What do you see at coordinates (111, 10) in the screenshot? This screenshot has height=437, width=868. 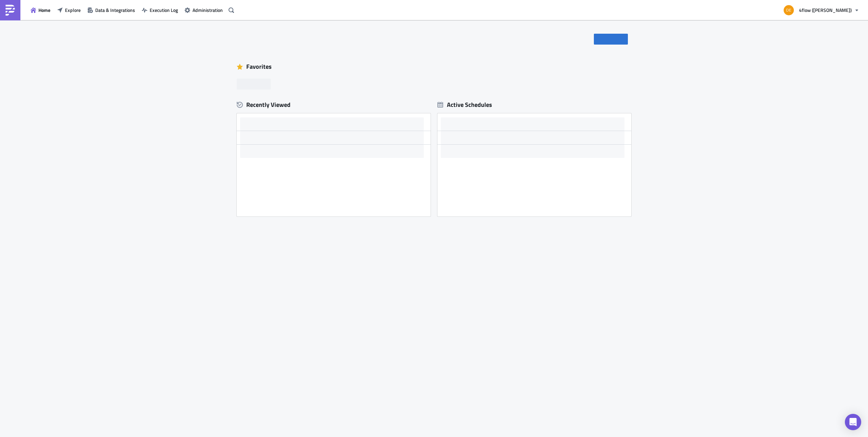 I see `a: Data & Integrations` at bounding box center [111, 10].